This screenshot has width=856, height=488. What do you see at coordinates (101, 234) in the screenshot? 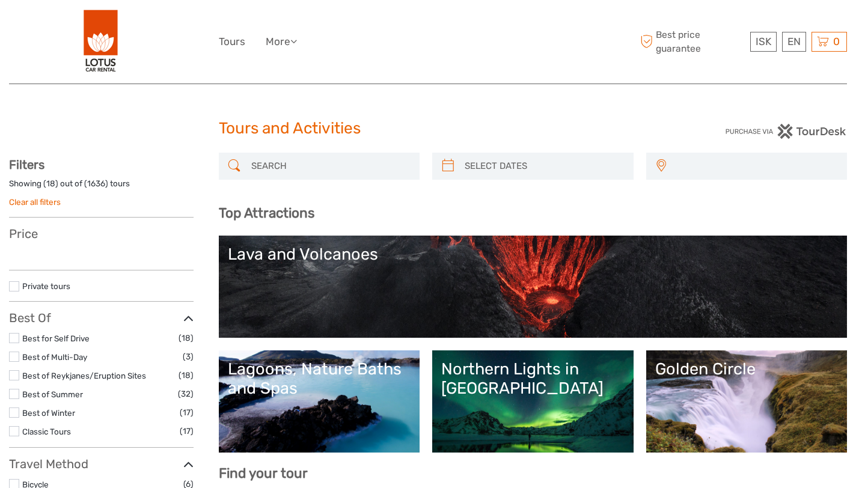
I see `h3: Price` at bounding box center [101, 234].